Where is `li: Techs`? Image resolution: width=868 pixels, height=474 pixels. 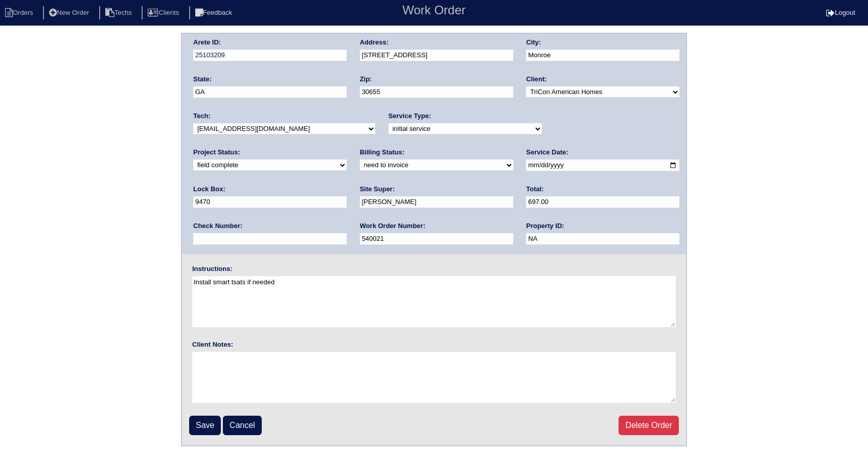 li: Techs is located at coordinates (120, 13).